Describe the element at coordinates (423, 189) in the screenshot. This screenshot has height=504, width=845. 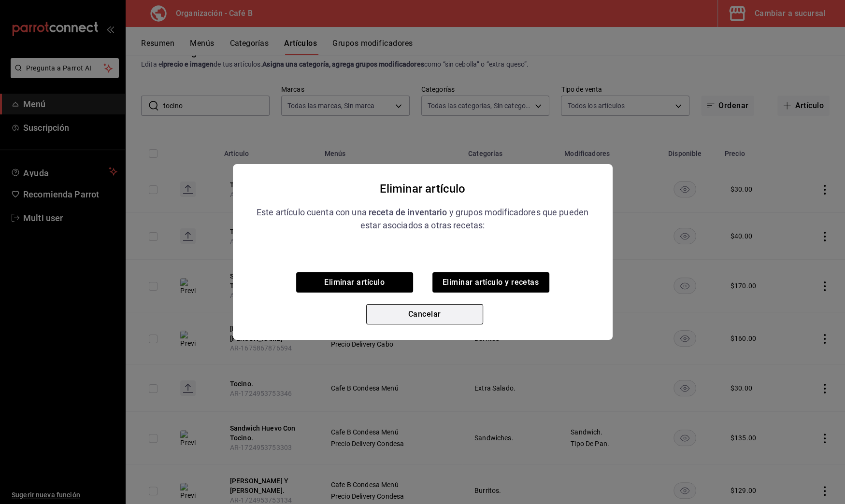
I see `h2: Eliminar artículo` at that location.